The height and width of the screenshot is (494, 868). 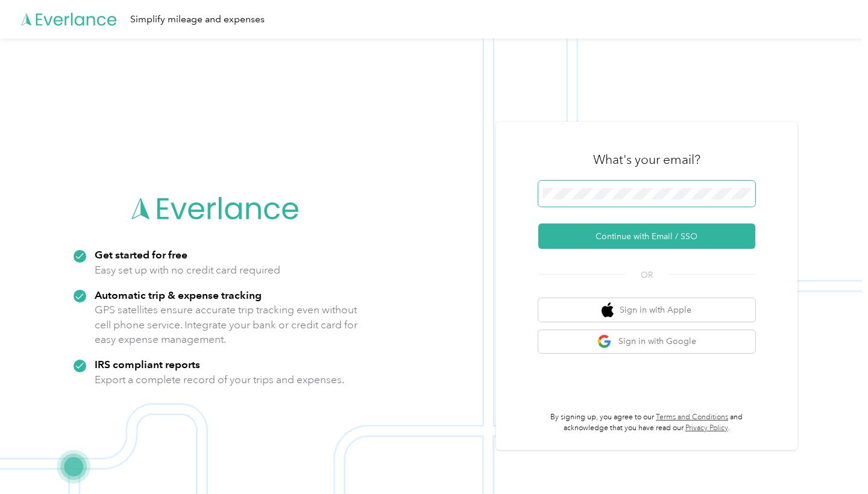 What do you see at coordinates (647, 342) in the screenshot?
I see `button: google logoSign in with Google` at bounding box center [647, 342].